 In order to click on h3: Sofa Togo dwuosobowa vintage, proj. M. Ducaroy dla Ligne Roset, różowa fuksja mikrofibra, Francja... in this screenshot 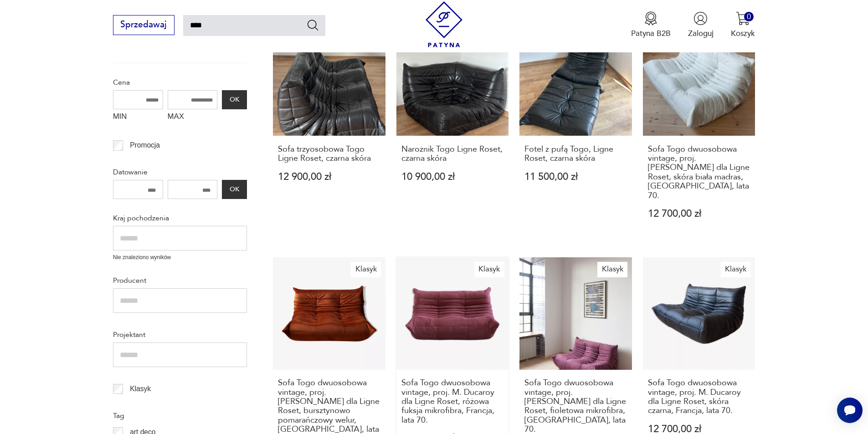, I will do `click(452, 402)`.